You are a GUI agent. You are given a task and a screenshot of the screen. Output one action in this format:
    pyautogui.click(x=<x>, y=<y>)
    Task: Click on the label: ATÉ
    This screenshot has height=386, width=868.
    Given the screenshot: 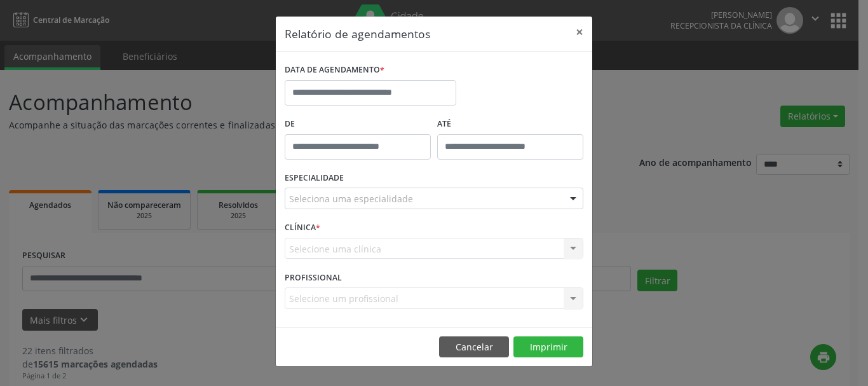 What is the action you would take?
    pyautogui.click(x=510, y=124)
    